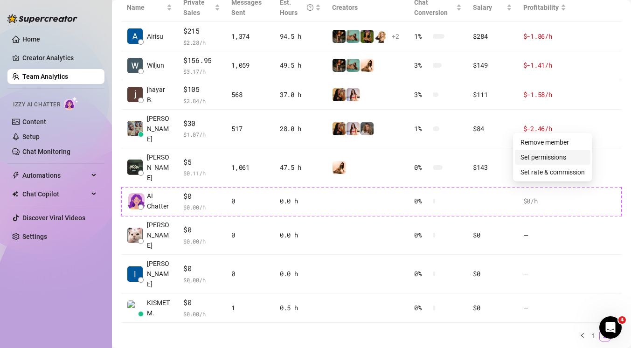  I want to click on img: Chloe, so click(367, 129).